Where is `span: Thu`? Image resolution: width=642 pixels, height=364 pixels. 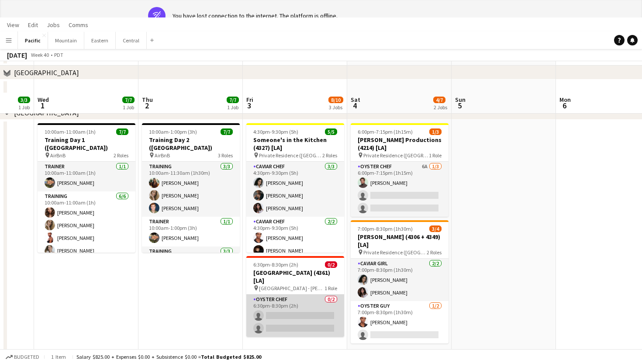 span: Thu is located at coordinates (147, 100).